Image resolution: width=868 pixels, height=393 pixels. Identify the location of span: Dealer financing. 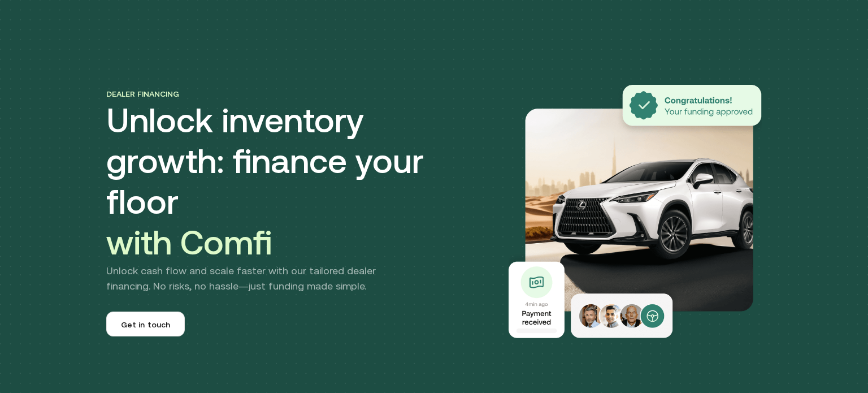
(142, 94).